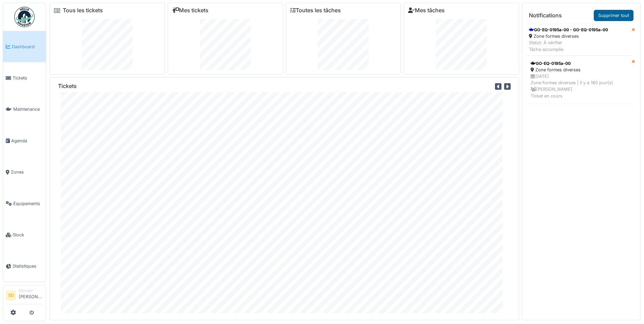 This screenshot has height=324, width=644. What do you see at coordinates (24, 78) in the screenshot?
I see `a: Tickets` at bounding box center [24, 78].